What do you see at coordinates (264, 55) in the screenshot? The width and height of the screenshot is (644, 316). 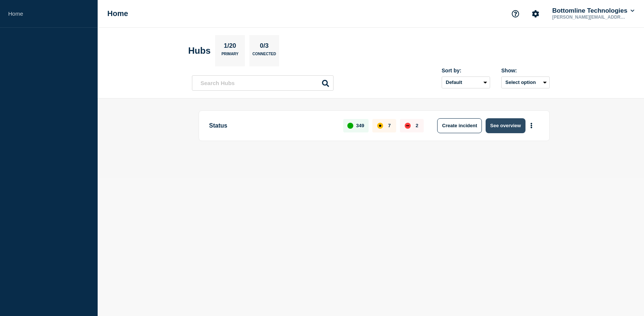 I see `p: Connected` at bounding box center [264, 55].